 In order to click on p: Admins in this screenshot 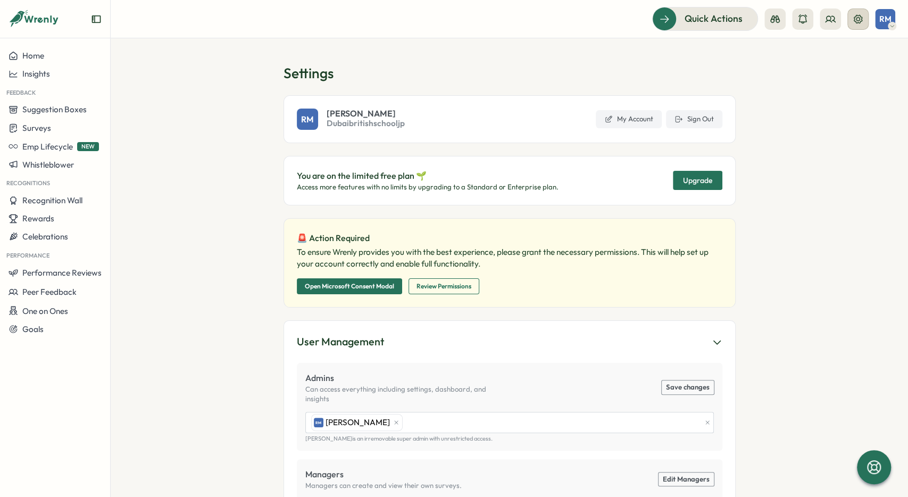, I will do `click(407, 378)`.